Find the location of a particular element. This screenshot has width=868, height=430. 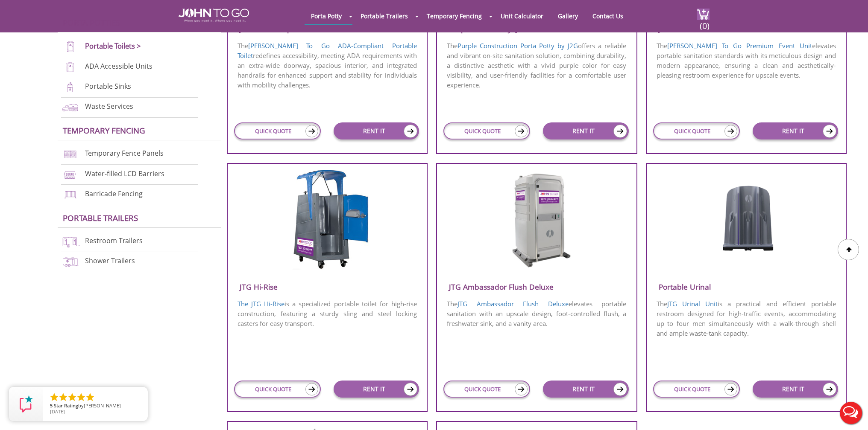

img: barricade-fencing-icon-new.png is located at coordinates (70, 195).